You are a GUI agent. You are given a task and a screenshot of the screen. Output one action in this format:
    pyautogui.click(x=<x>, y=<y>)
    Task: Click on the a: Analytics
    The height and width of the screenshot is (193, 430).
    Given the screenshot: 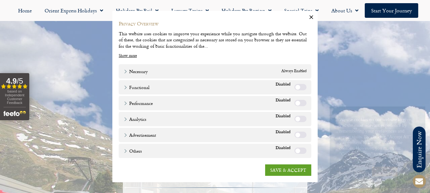 What is the action you would take?
    pyautogui.click(x=135, y=119)
    